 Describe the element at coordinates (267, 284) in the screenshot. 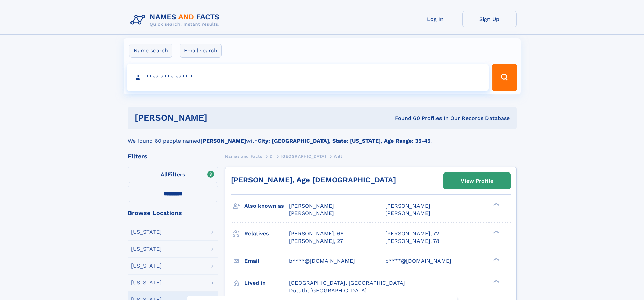

I see `h3: Lived in` at that location.